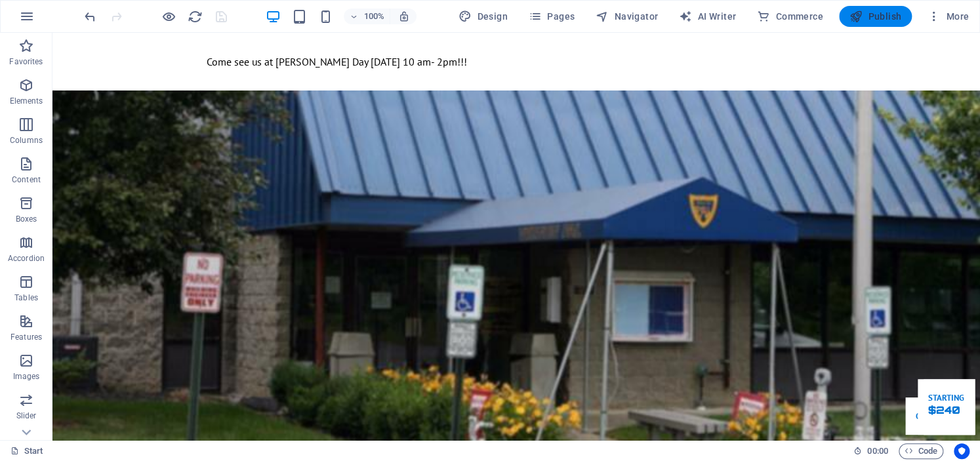 This screenshot has width=980, height=461. I want to click on button: Click here to leave preview mode and continue editing, so click(168, 16).